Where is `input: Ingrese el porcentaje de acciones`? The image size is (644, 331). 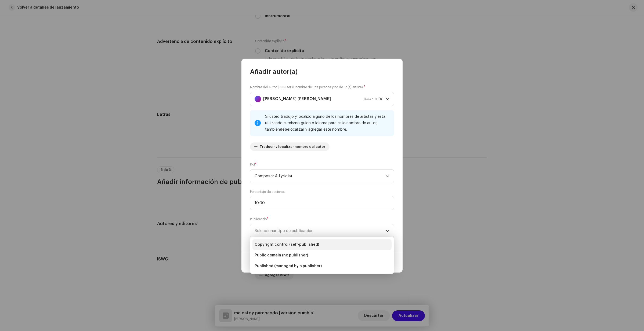 input: Ingrese el porcentaje de acciones is located at coordinates (322, 203).